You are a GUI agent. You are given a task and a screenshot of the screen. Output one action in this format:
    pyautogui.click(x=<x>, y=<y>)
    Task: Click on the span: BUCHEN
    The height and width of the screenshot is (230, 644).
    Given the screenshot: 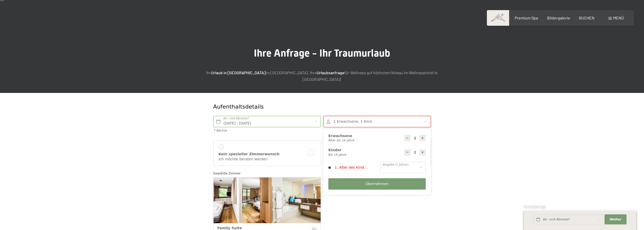 What is the action you would take?
    pyautogui.click(x=587, y=18)
    